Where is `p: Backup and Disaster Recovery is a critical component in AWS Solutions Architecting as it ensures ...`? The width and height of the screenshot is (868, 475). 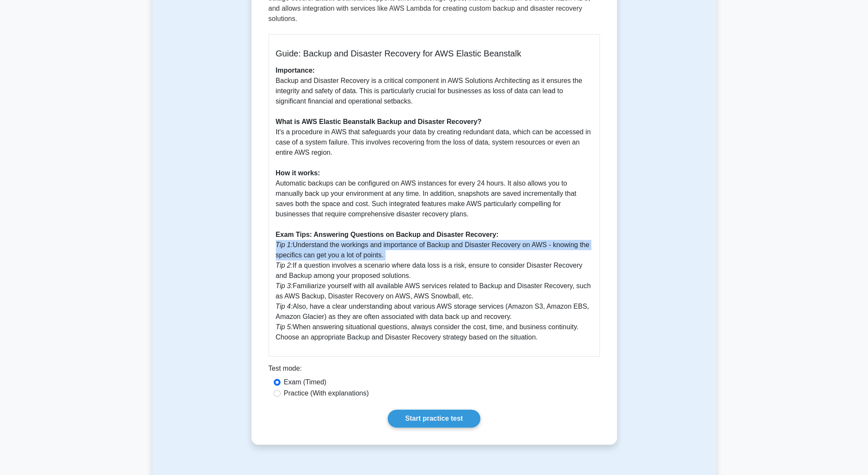 p: Backup and Disaster Recovery is a critical component in AWS Solutions Architecting as it ensures ... is located at coordinates (434, 204).